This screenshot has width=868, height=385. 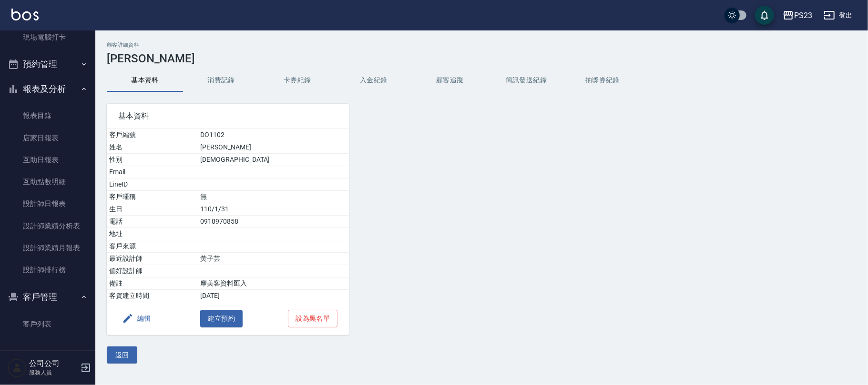 I want to click on a: 互助點數明細, so click(x=48, y=182).